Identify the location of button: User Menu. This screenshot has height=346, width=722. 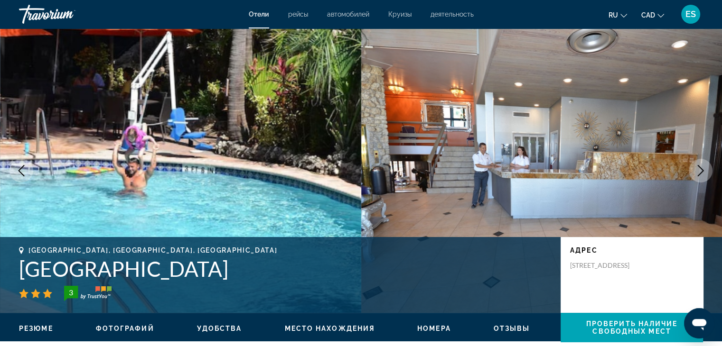
(690, 14).